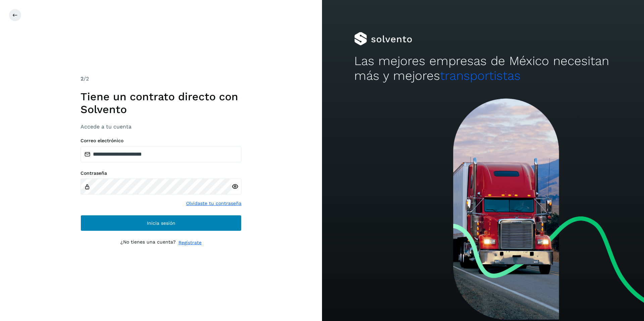  What do you see at coordinates (190, 242) in the screenshot?
I see `a: Regístrate` at bounding box center [190, 242].